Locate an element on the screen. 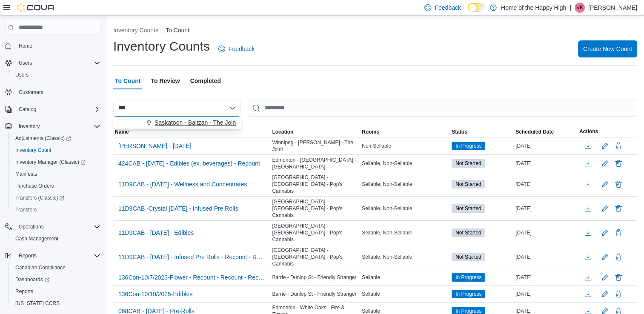 Image resolution: width=644 pixels, height=314 pixels. button: Name is located at coordinates (192, 132).